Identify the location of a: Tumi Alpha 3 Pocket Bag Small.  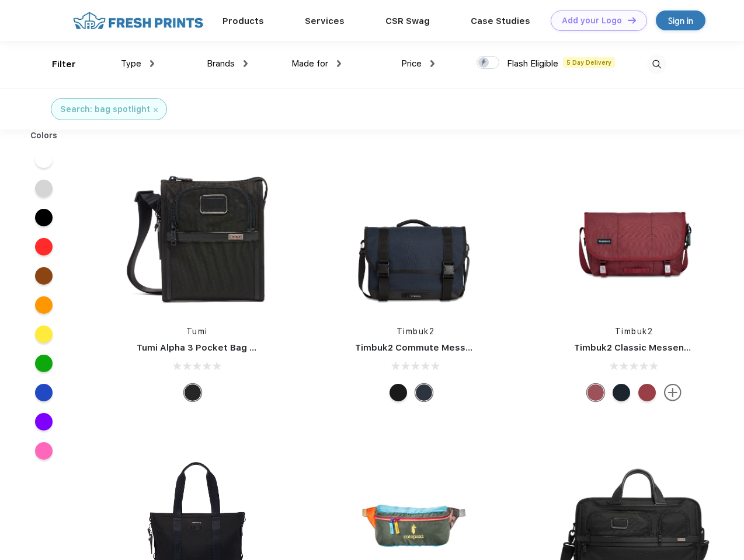
(205, 348).